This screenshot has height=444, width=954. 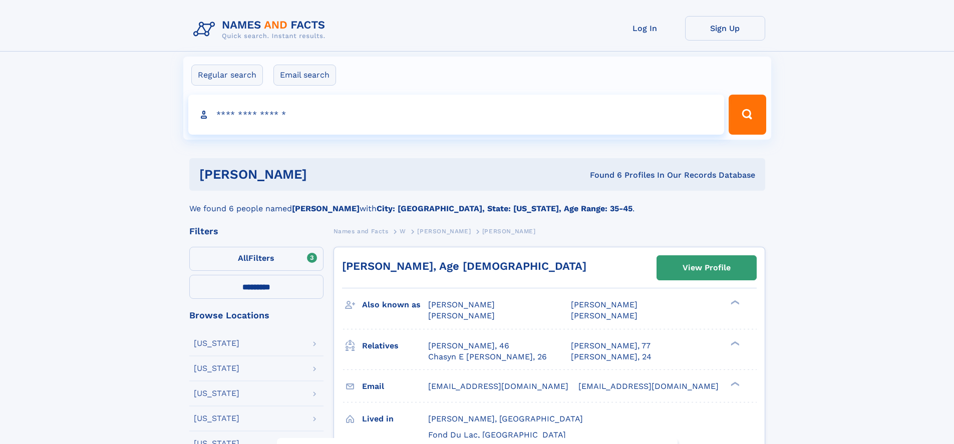 What do you see at coordinates (645, 28) in the screenshot?
I see `a: Log In` at bounding box center [645, 28].